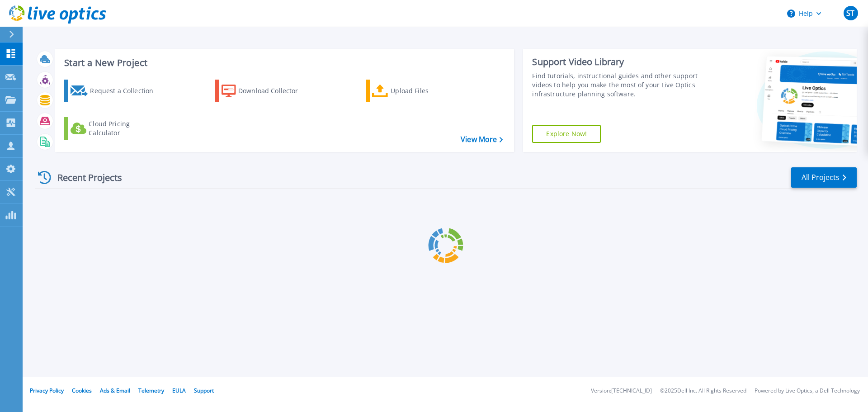  What do you see at coordinates (179, 390) in the screenshot?
I see `a: EULA` at bounding box center [179, 390].